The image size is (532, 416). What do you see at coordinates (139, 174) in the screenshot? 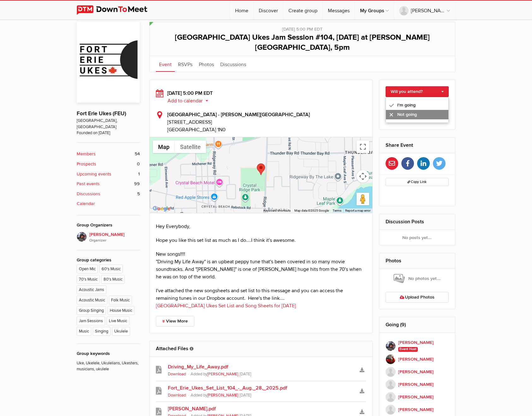
I see `span: 1` at bounding box center [139, 174].